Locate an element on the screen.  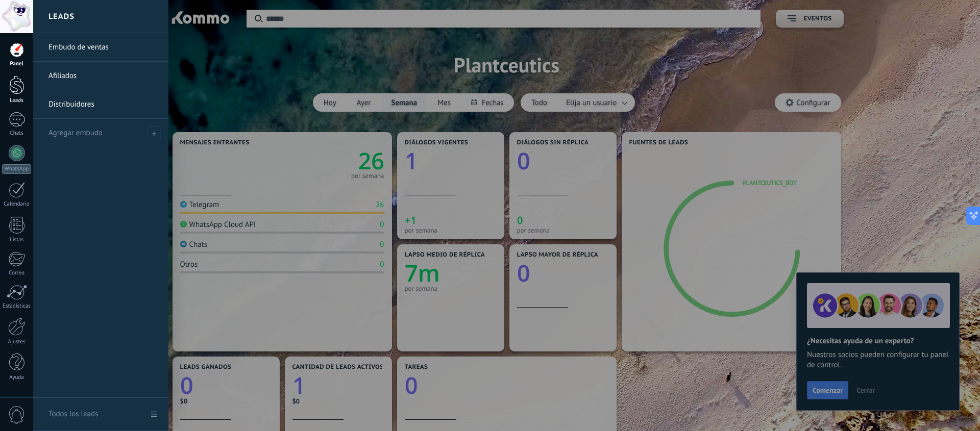
div: Ajustes is located at coordinates (17, 342).